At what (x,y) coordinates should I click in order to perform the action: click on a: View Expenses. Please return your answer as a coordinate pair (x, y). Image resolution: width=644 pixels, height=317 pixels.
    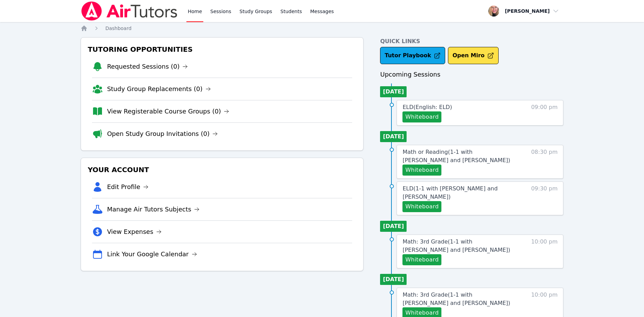
    Looking at the image, I should click on (134, 232).